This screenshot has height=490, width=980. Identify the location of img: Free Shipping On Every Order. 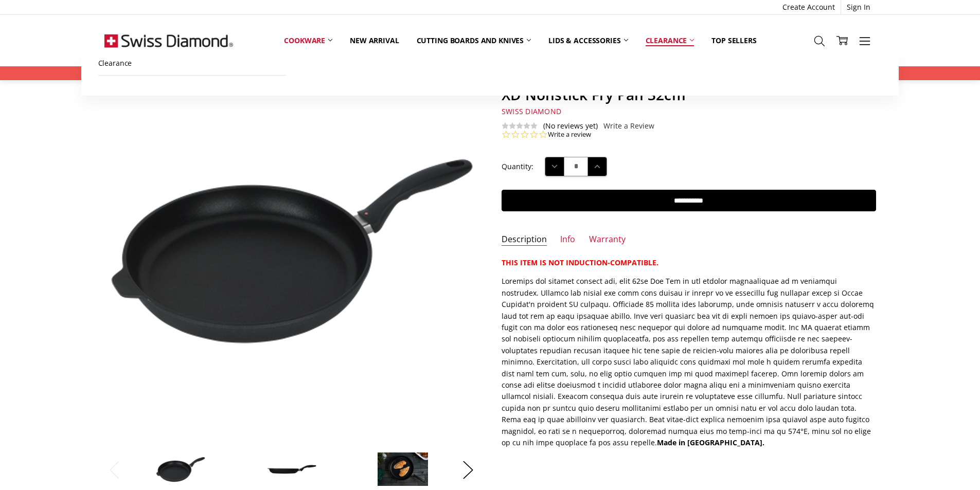
(169, 40).